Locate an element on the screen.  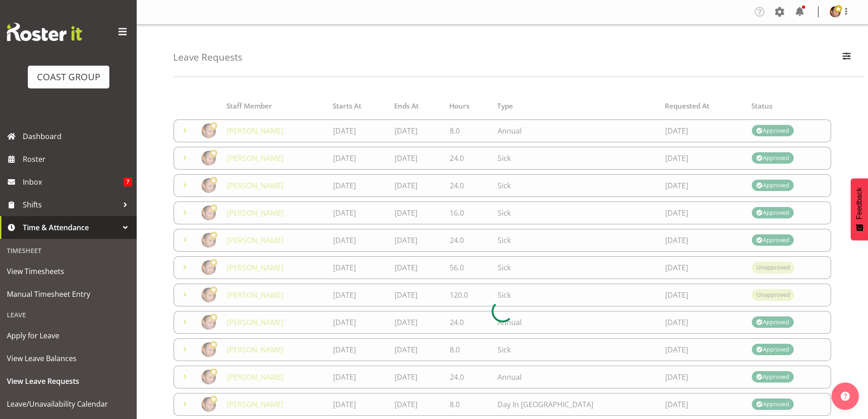
div: Leave is located at coordinates (69, 314).